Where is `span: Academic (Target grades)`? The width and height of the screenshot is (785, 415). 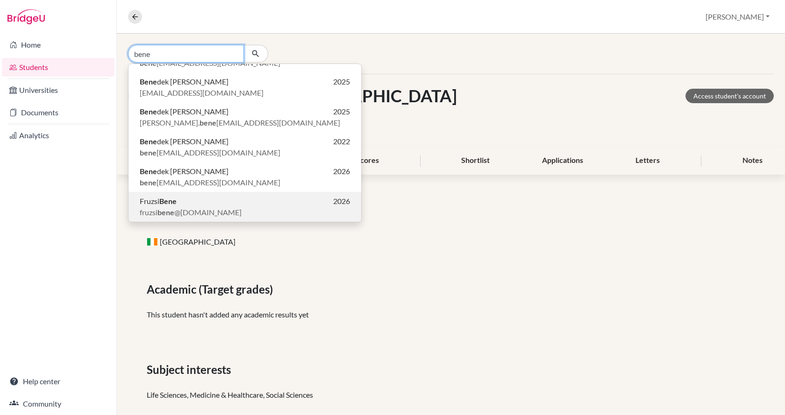
span: Academic (Target grades) is located at coordinates (212, 290).